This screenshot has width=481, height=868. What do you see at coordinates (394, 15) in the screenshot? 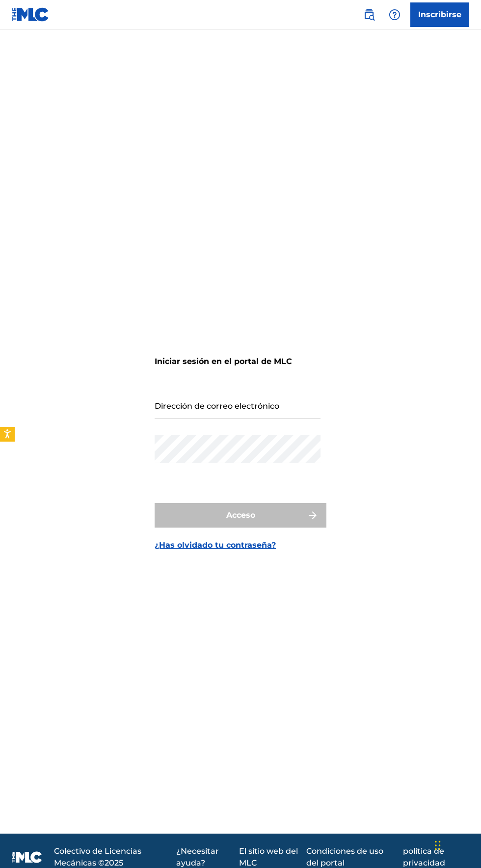
I see `img: ayuda` at bounding box center [394, 15].